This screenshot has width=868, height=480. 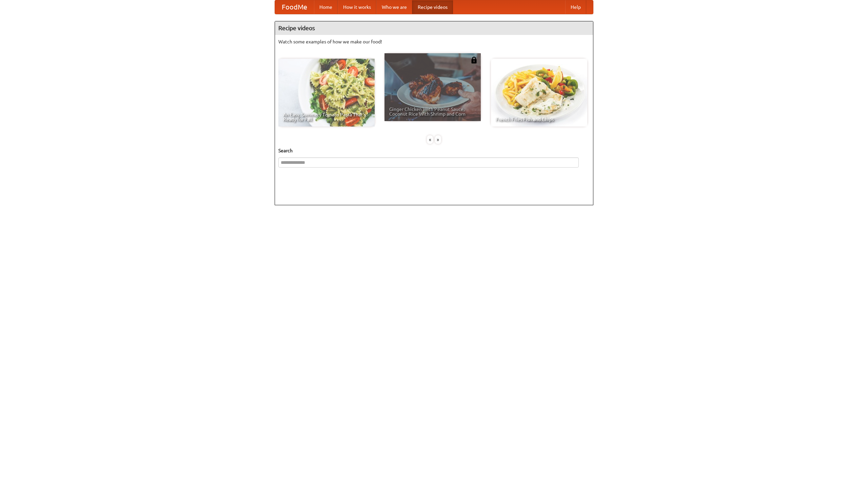 I want to click on p: Watch some examples of how we make our food!, so click(x=434, y=42).